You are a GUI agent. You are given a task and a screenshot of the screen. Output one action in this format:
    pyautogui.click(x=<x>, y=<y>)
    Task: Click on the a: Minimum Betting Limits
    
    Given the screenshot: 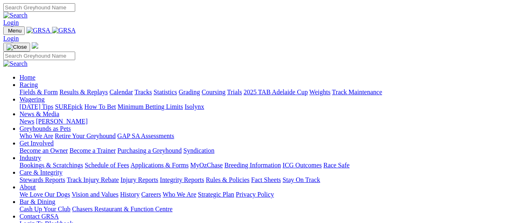 What is the action you would take?
    pyautogui.click(x=150, y=106)
    